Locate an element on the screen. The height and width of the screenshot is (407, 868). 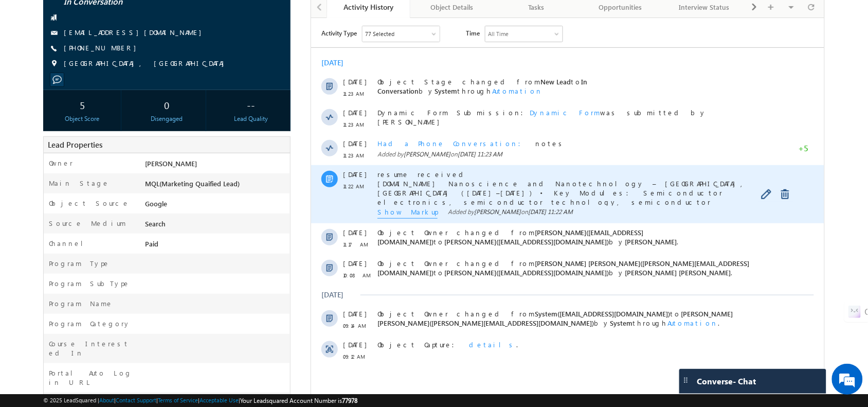
a: Acceptable Use is located at coordinates (219, 400).